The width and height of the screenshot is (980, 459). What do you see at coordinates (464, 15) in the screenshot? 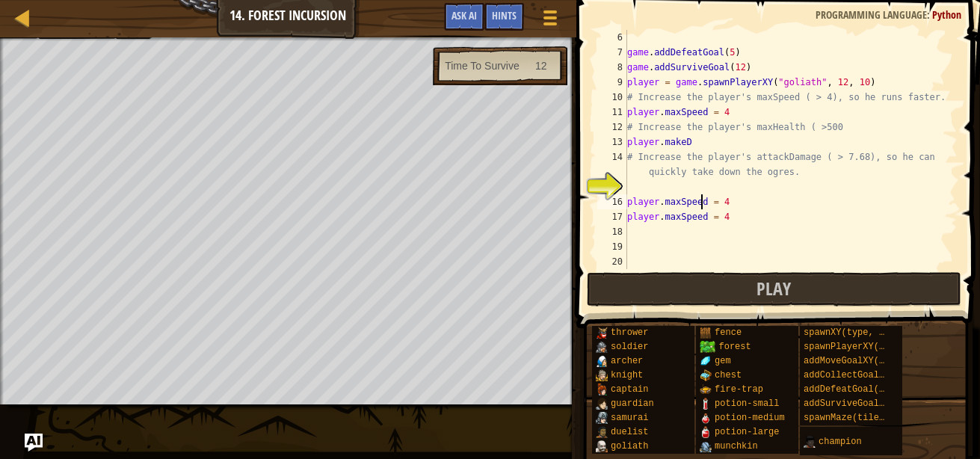
I see `span: Ask AI` at bounding box center [464, 15].